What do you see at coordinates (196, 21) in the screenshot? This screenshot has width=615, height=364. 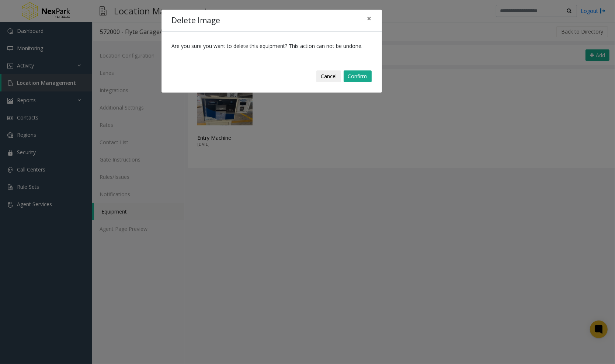 I see `h4: Delete Image` at bounding box center [196, 21].